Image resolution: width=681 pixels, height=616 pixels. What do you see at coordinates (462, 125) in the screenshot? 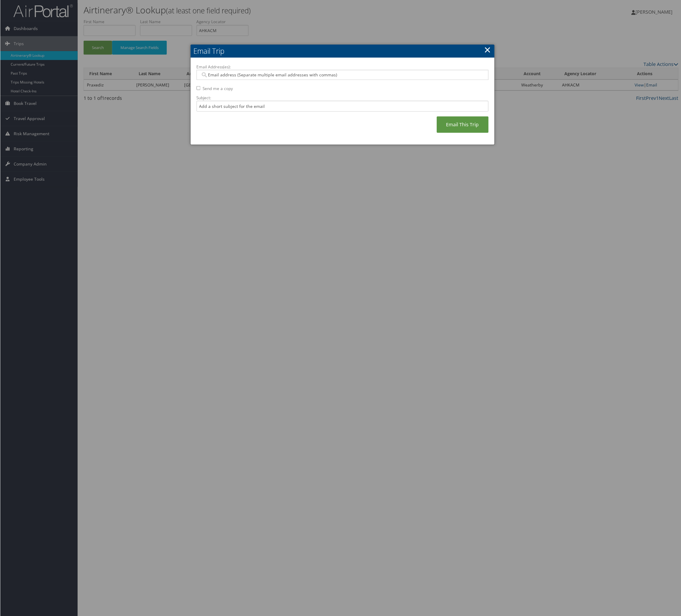
I see `a: Email This Trip` at bounding box center [462, 125].